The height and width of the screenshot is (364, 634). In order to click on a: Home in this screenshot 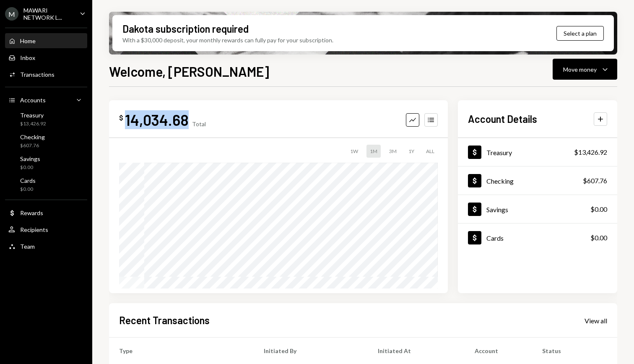, I will do `click(46, 41)`.